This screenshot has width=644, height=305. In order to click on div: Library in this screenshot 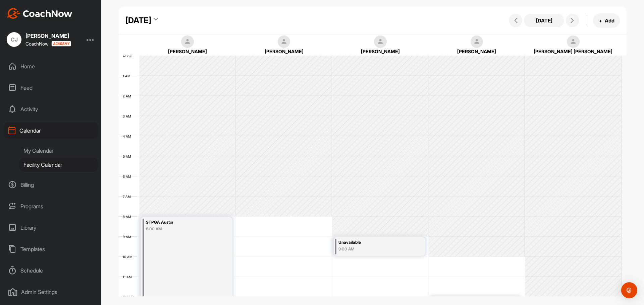, I will do `click(51, 228)`.